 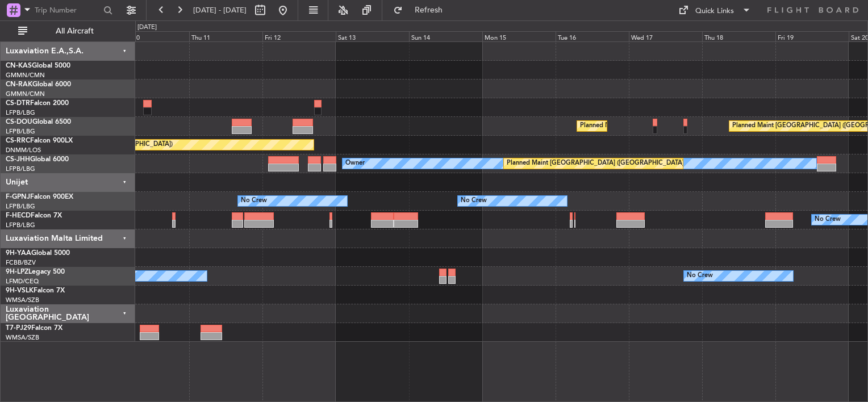 I want to click on a: T7-PJ29Falcon 7X, so click(x=34, y=328).